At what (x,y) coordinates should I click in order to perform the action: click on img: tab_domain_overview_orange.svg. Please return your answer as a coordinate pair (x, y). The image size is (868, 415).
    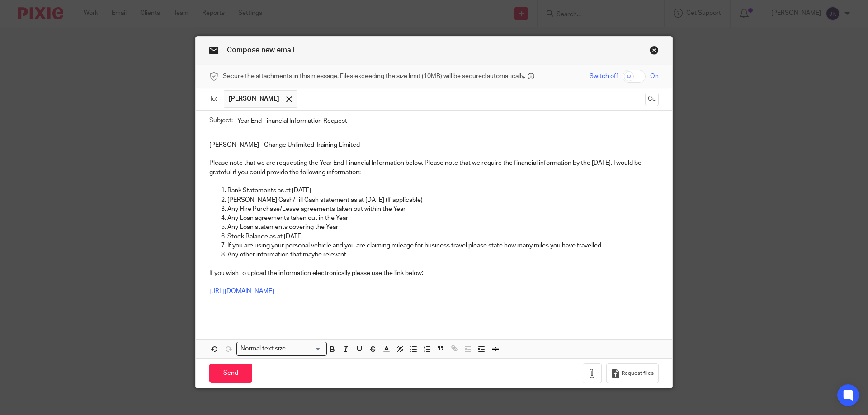
    Looking at the image, I should click on (28, 56).